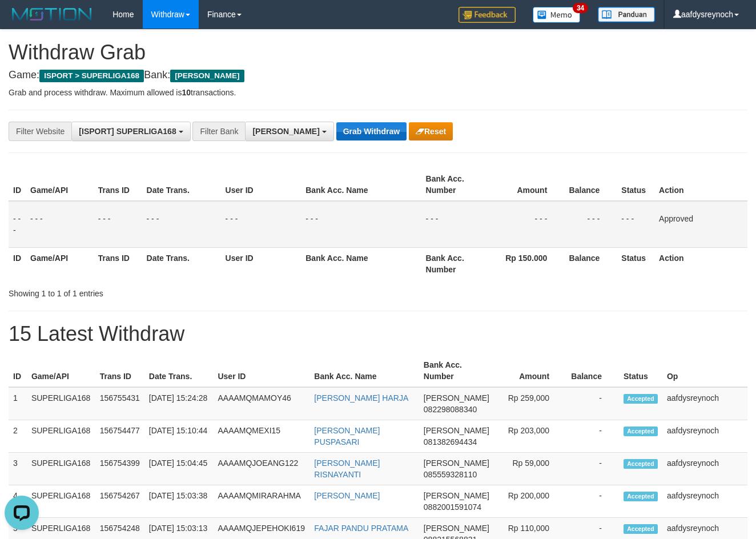 The image size is (756, 539). What do you see at coordinates (378, 76) in the screenshot?
I see `h4: Game: Bank:` at bounding box center [378, 76].